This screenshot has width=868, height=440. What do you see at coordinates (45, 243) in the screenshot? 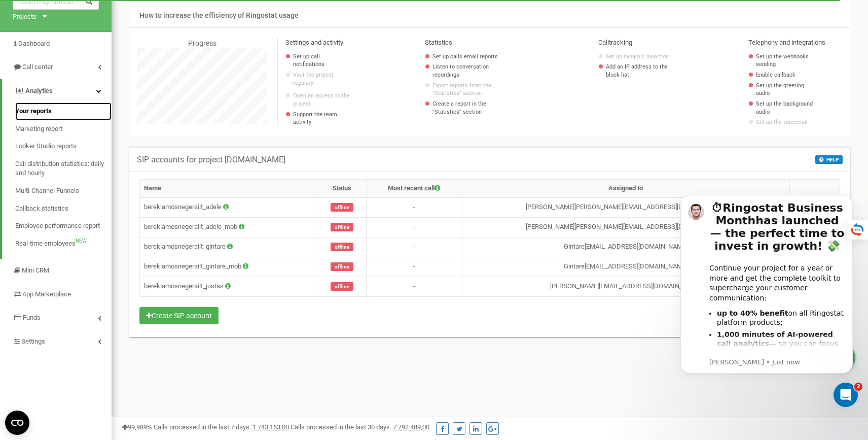
I see `span: Real-time employees` at bounding box center [45, 243].